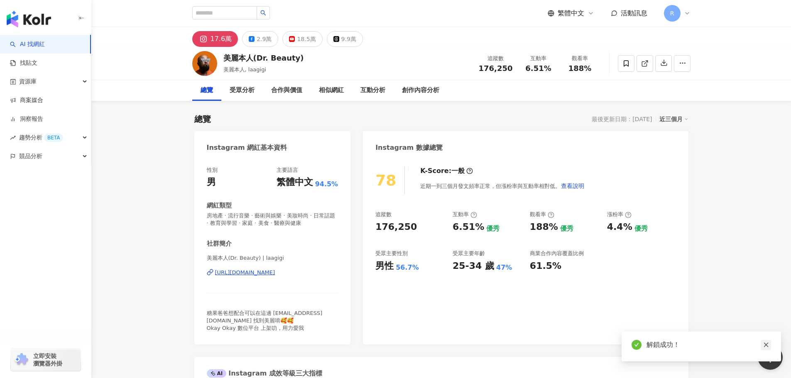 This screenshot has width=791, height=378. What do you see at coordinates (420, 90) in the screenshot?
I see `div: 創作內容分析` at bounding box center [420, 90].